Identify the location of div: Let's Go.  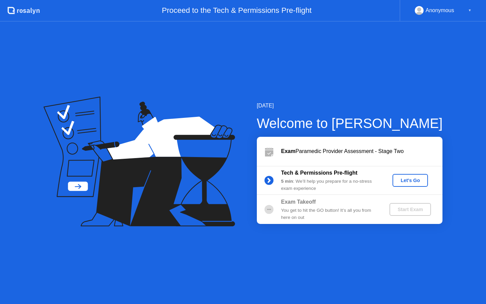
(410, 180).